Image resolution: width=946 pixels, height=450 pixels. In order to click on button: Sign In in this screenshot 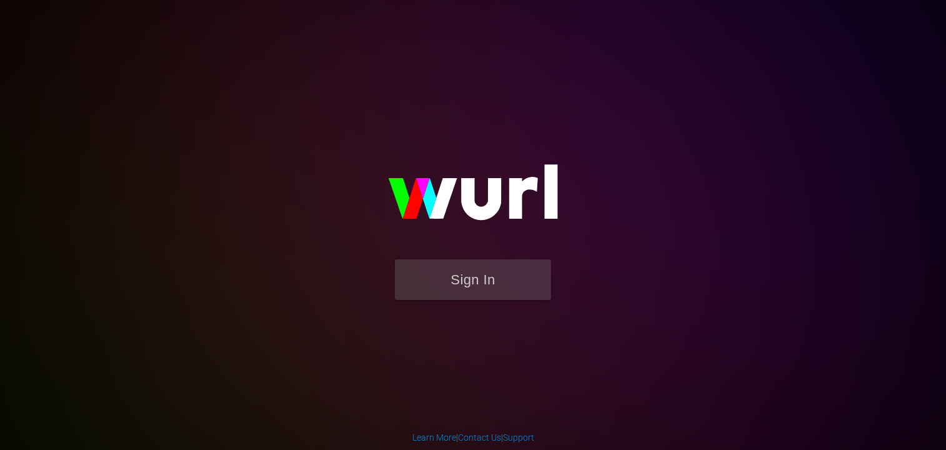, I will do `click(473, 279)`.